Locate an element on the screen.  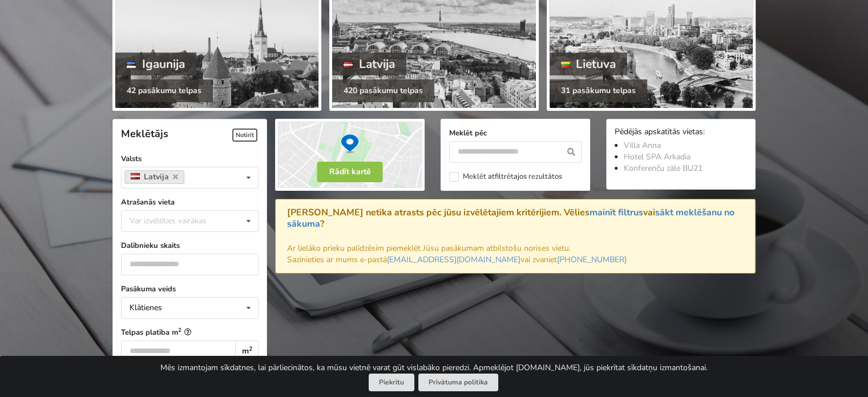
label: Valsts is located at coordinates (189, 159).